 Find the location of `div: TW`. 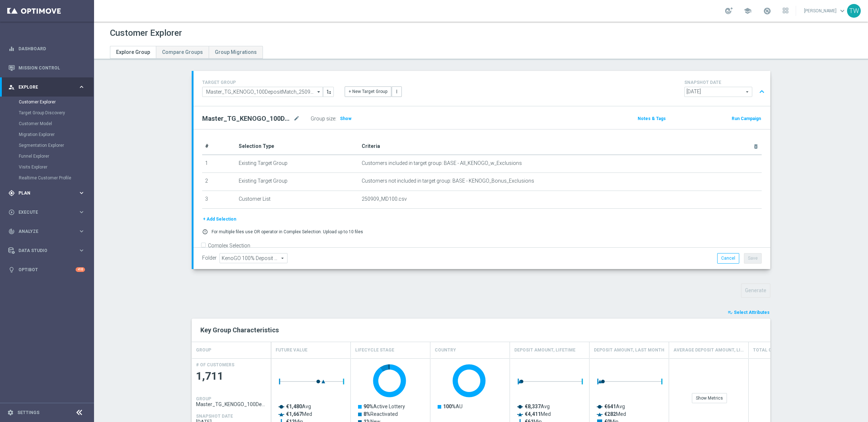

div: TW is located at coordinates (854, 11).